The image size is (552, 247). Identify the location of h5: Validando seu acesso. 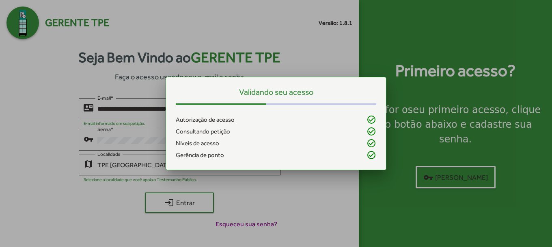
(276, 92).